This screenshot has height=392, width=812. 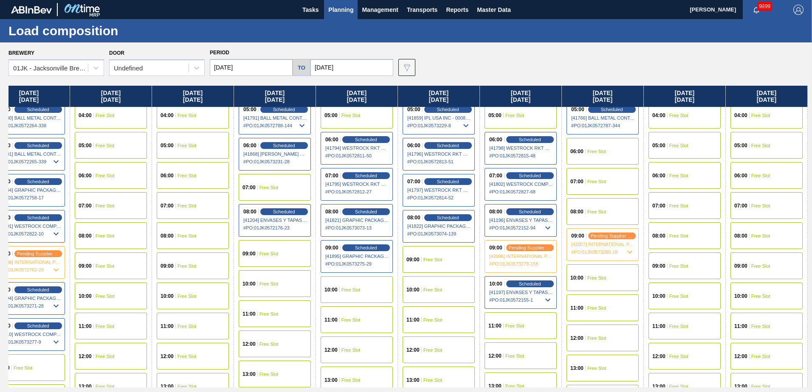 What do you see at coordinates (521, 220) in the screenshot?
I see `span: [41196] ENVASES Y TAPAS MODELO S A DE - 0008257397` at bounding box center [521, 220].